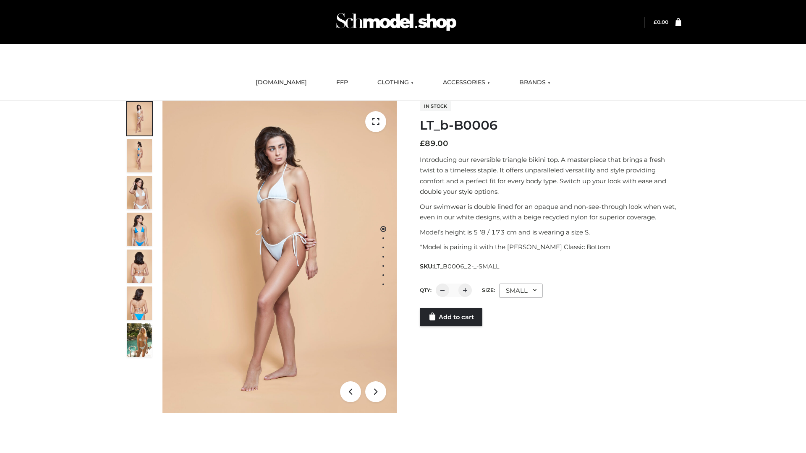 This screenshot has height=453, width=806. I want to click on img: ArielClassicBikiniTop_CloudNine_AzureSky_OW114ECO_1, so click(279, 257).